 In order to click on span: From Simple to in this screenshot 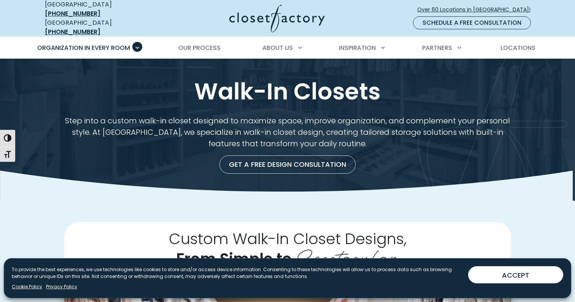, I will do `click(234, 259)`.